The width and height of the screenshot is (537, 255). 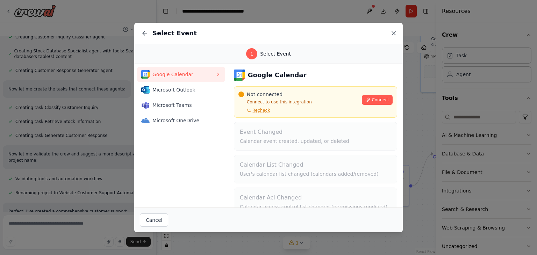 I want to click on button: Calendar List ChangedUser's calendar list changed (calendars added/removed), so click(x=315, y=169).